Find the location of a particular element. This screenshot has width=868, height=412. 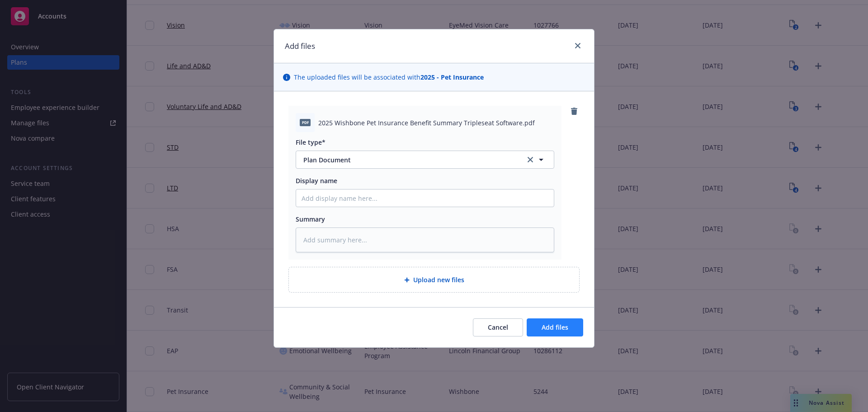

input: Add display name here... is located at coordinates (425, 198).